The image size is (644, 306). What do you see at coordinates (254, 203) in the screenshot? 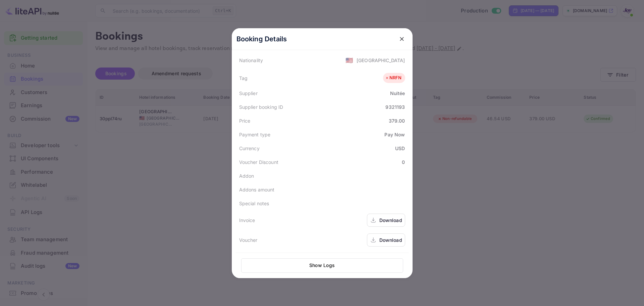
I see `div: Special notes` at bounding box center [254, 203].